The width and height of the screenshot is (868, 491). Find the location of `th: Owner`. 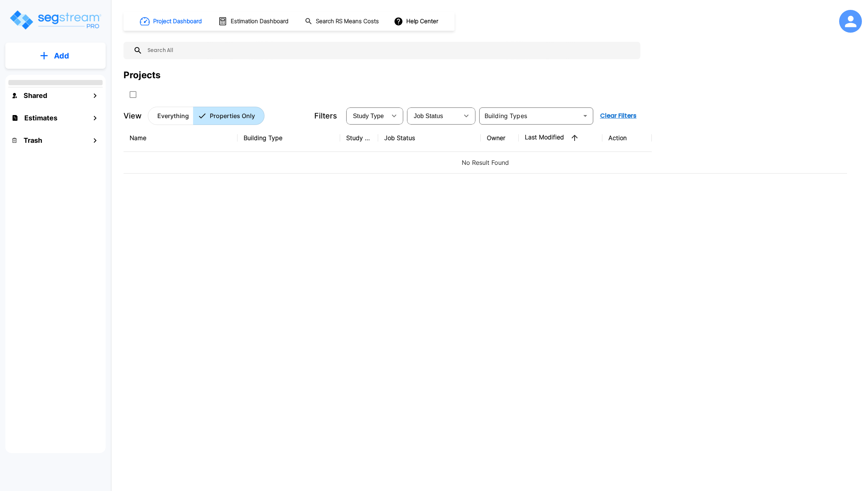

th: Owner is located at coordinates (500, 138).